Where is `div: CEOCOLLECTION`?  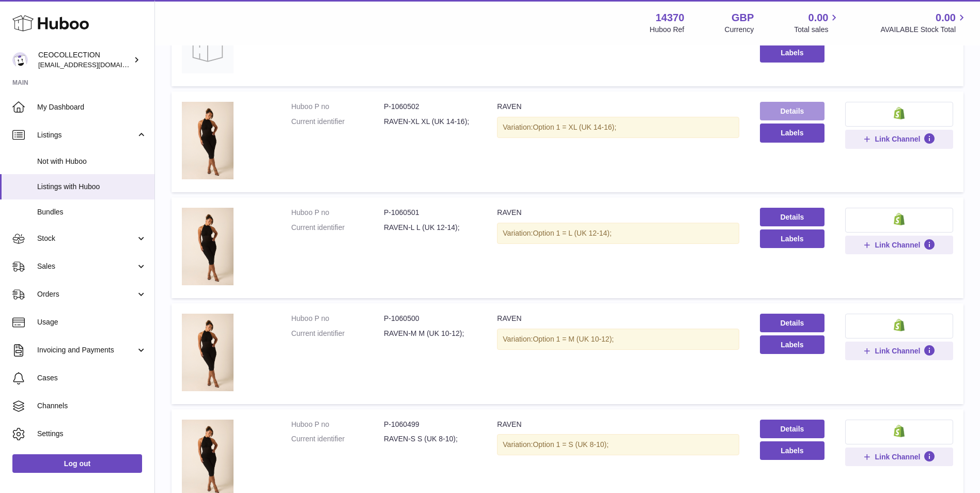 div: CEOCOLLECTION is located at coordinates (85, 60).